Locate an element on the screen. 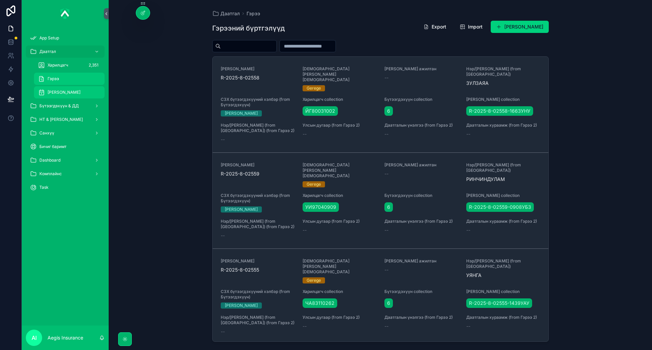 Image resolution: width=652 pixels, height=350 pixels. a: App Setup is located at coordinates (65, 38).